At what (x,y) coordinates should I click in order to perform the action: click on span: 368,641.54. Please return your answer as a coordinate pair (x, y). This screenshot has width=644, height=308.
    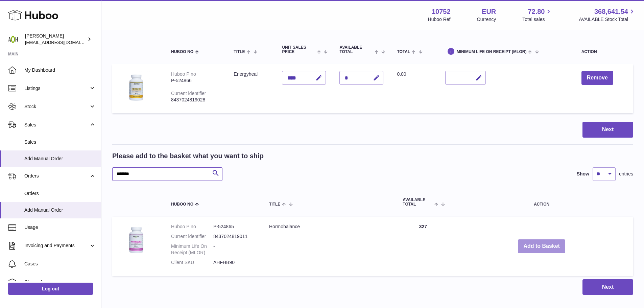
    Looking at the image, I should click on (611, 12).